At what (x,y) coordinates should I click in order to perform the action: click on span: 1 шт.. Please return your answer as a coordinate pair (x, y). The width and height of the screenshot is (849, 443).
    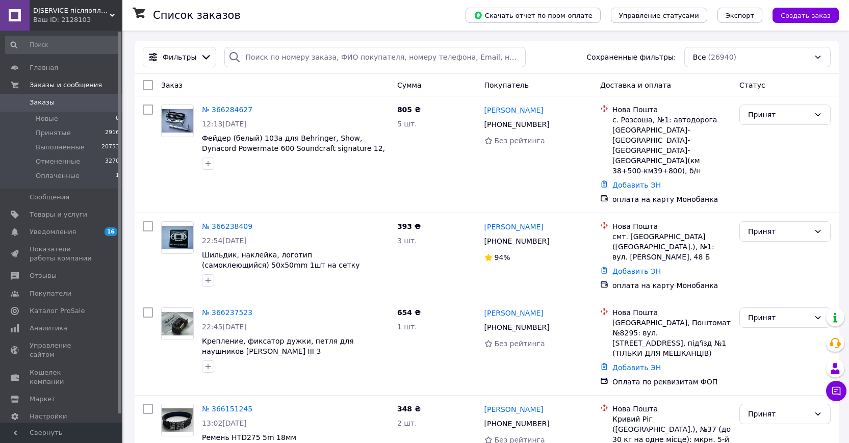
    Looking at the image, I should click on (407, 327).